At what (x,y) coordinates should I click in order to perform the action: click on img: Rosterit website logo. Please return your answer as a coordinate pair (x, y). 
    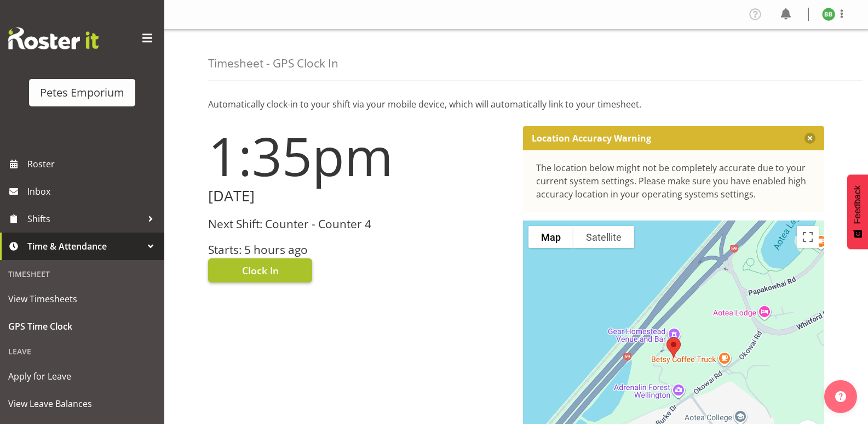
    Looking at the image, I should click on (53, 38).